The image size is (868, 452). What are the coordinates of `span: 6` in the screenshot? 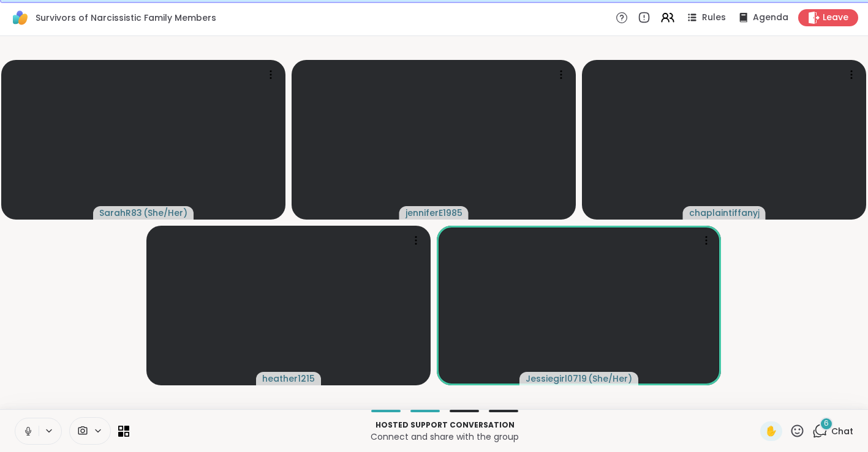 It's located at (826, 423).